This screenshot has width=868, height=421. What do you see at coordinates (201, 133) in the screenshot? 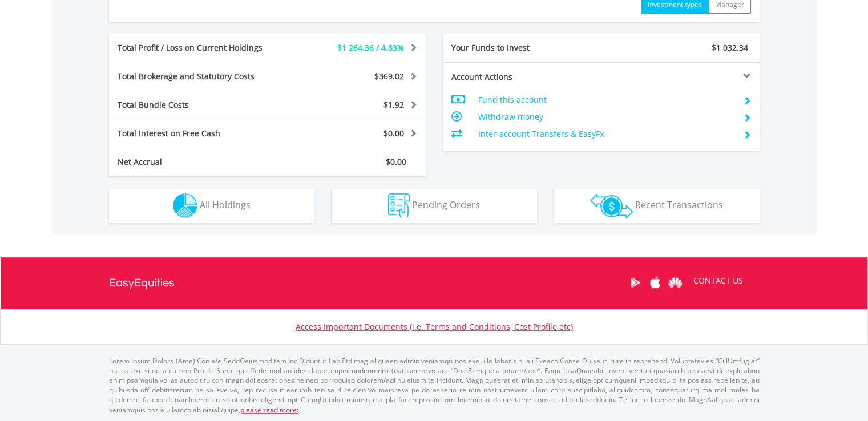
I see `div: Total Interest on Free Cash` at bounding box center [201, 133].